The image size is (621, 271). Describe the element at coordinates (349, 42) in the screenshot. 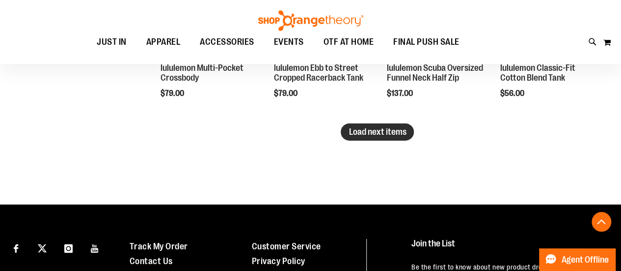

I see `span: OTF AT HOME` at that location.